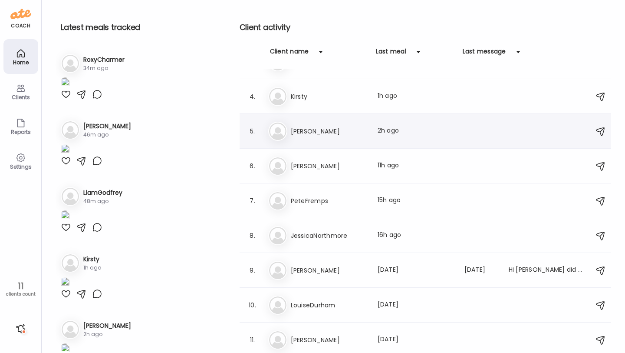 The image size is (625, 353). What do you see at coordinates (416, 166) in the screenshot?
I see `div: 11h ago` at bounding box center [416, 166].